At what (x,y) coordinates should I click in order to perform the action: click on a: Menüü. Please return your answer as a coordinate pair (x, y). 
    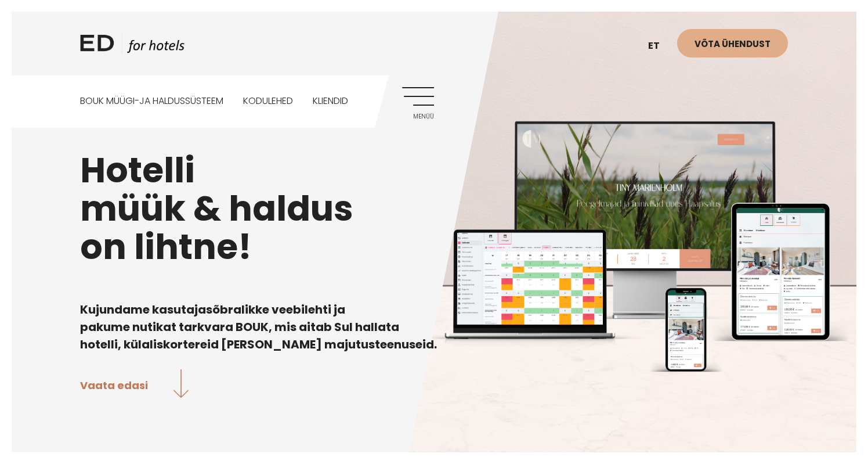
    Looking at the image, I should click on (418, 103).